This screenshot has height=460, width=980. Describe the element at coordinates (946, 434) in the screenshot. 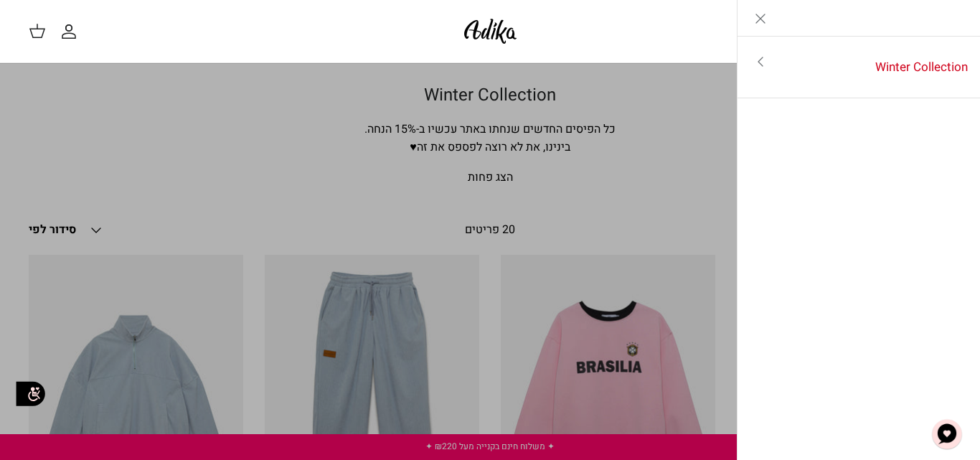

I see `button: צ'אט` at that location.